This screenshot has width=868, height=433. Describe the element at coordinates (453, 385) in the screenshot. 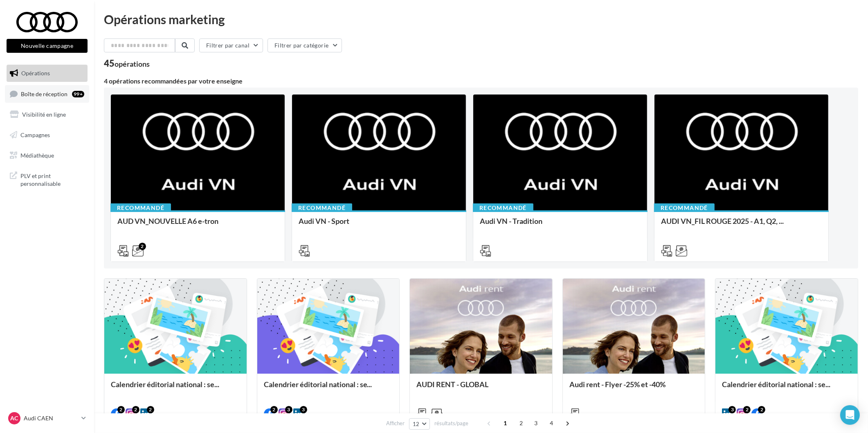

I see `span: AUDI RENT - GLOBAL` at that location.